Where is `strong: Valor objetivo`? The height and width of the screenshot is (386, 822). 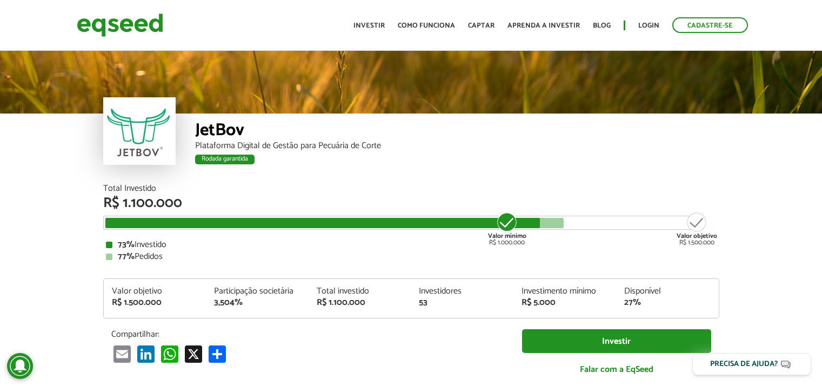
strong: Valor objetivo is located at coordinates (696, 236).